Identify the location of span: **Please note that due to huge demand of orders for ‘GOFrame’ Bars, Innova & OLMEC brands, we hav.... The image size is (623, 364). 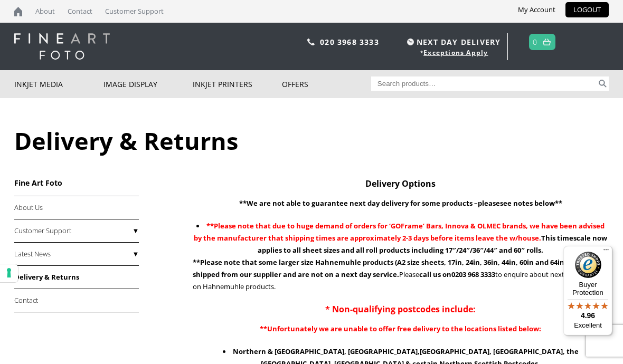
(399, 231).